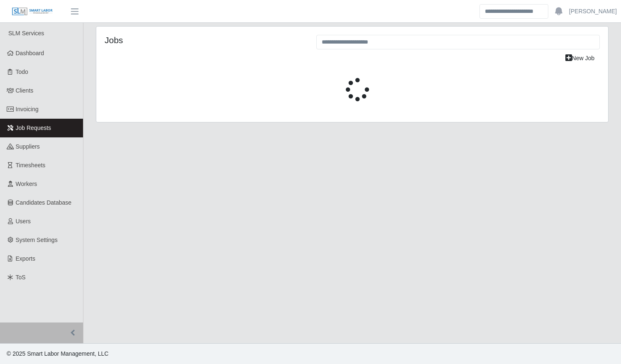 The image size is (621, 364). What do you see at coordinates (32, 11) in the screenshot?
I see `img: SLM Logo` at bounding box center [32, 11].